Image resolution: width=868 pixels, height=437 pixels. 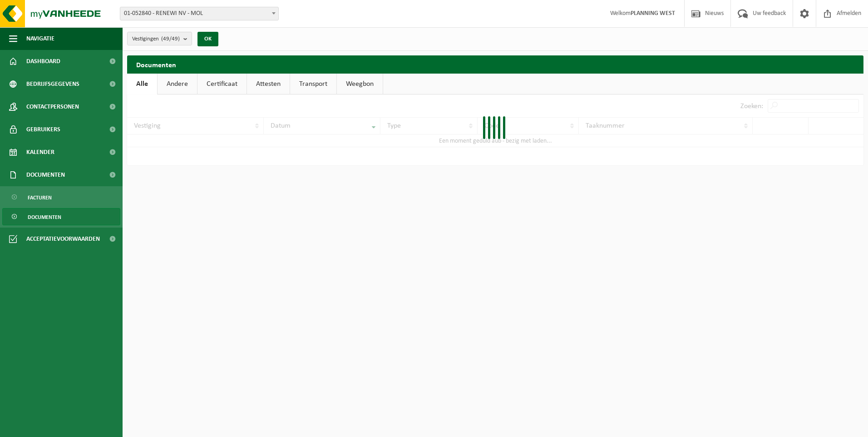 What do you see at coordinates (63, 239) in the screenshot?
I see `span: Acceptatievoorwaarden` at bounding box center [63, 239].